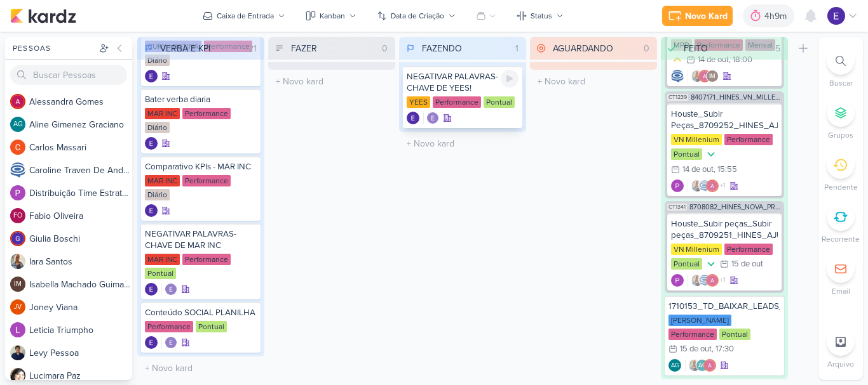  Describe the element at coordinates (676, 207) in the screenshot. I see `span: CT1341` at that location.